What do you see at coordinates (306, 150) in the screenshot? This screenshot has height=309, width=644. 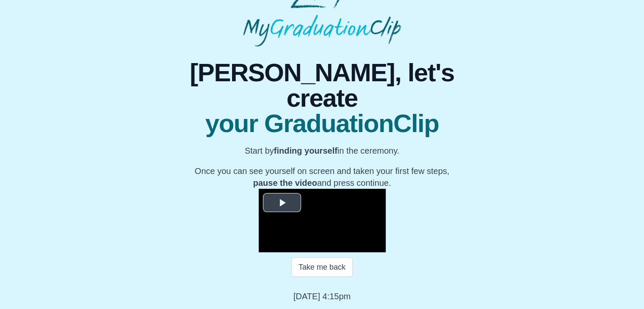 I see `b: finding yourself` at bounding box center [306, 150].